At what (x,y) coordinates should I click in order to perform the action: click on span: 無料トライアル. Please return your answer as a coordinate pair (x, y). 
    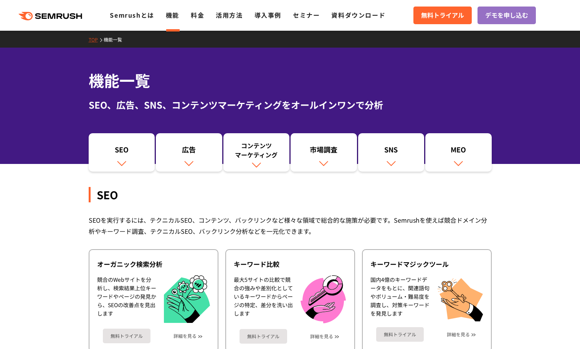
    Looking at the image, I should click on (443, 15).